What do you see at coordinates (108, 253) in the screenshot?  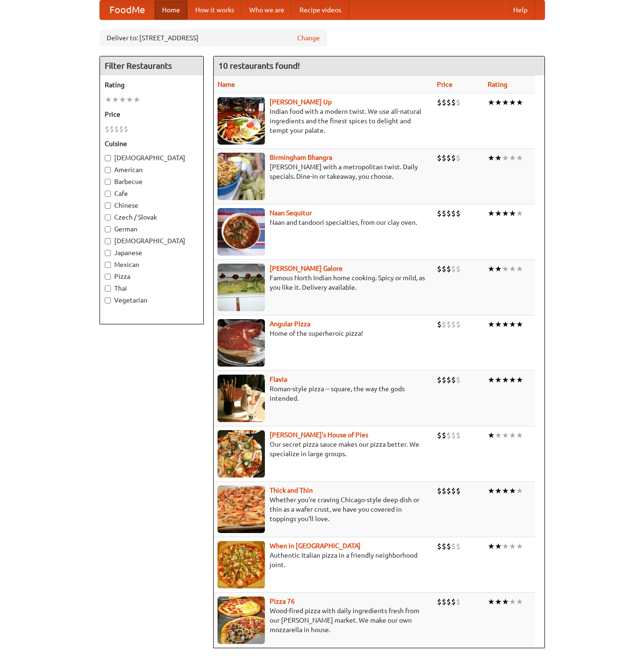 I see `input: Japanese` at bounding box center [108, 253].